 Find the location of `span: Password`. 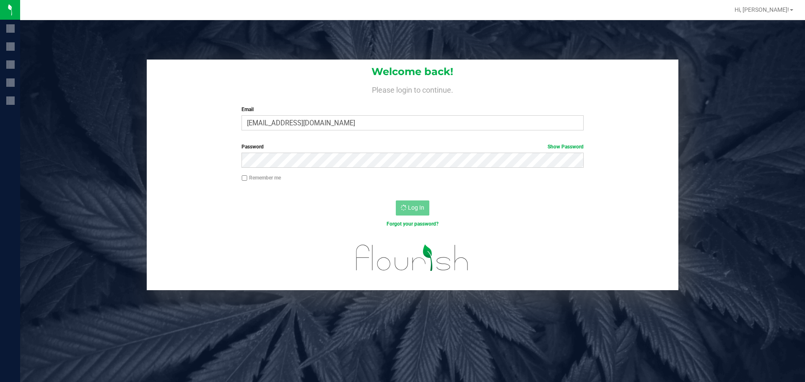

span: Password is located at coordinates (252, 147).